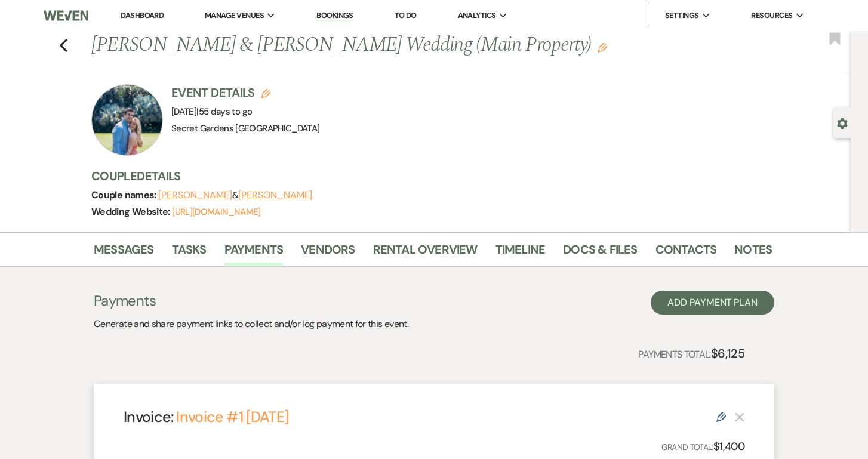 This screenshot has height=459, width=868. Describe the element at coordinates (600, 253) in the screenshot. I see `a: Docs & Files` at that location.